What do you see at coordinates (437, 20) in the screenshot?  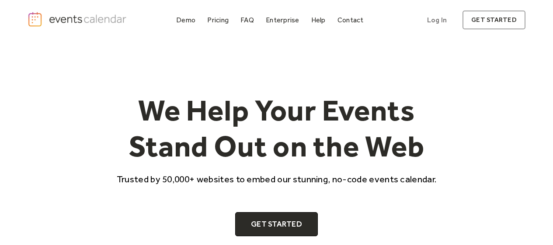 I see `a: Log In` at bounding box center [437, 20].